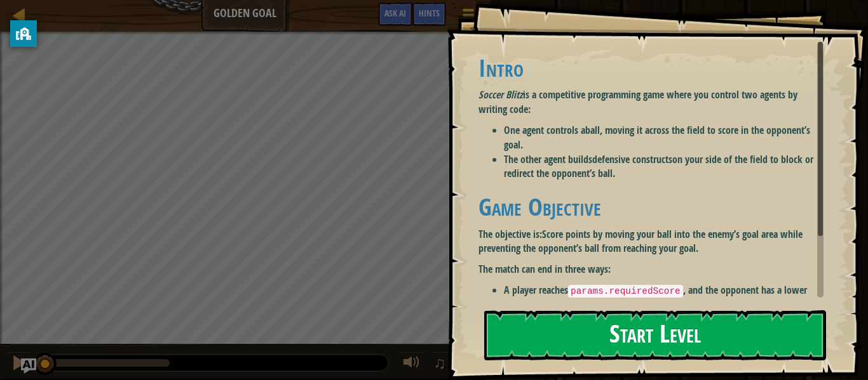 The height and width of the screenshot is (380, 868). Describe the element at coordinates (663, 167) in the screenshot. I see `li: The other agent builds on your side of the field to block or redirect the opponent’s ball.` at that location.